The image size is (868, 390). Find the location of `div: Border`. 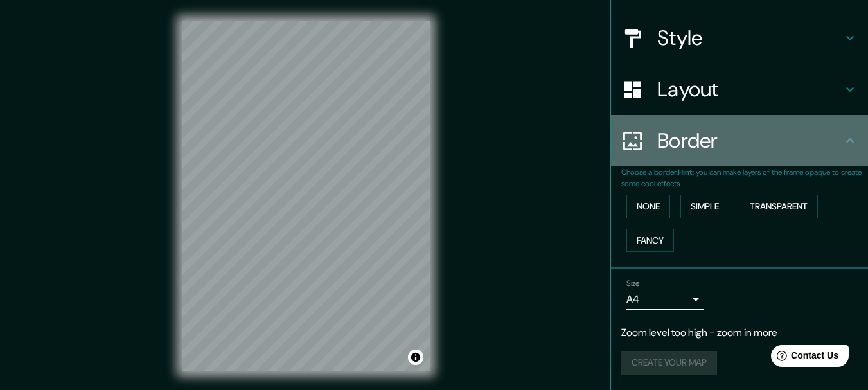

div: Border is located at coordinates (740, 141).